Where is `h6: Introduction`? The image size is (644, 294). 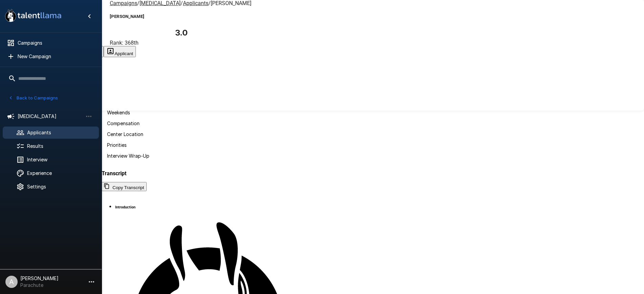 h6: Introduction is located at coordinates (125, 207).